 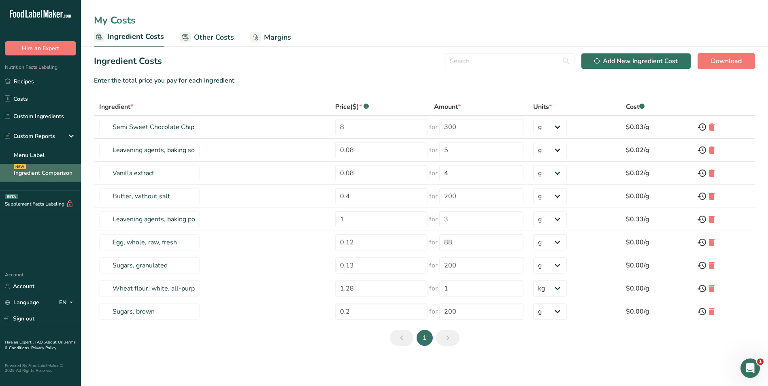 I want to click on a: Terms & Conditions ., so click(x=40, y=346).